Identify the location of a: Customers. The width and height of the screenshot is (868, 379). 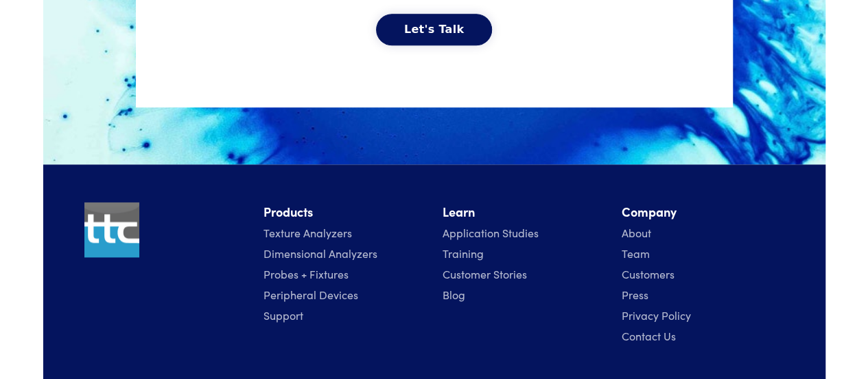
(648, 274).